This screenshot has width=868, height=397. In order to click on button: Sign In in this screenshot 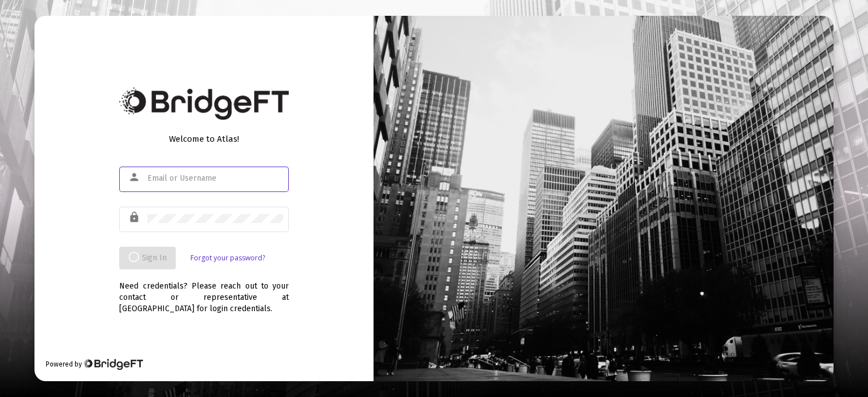, I will do `click(148, 258)`.